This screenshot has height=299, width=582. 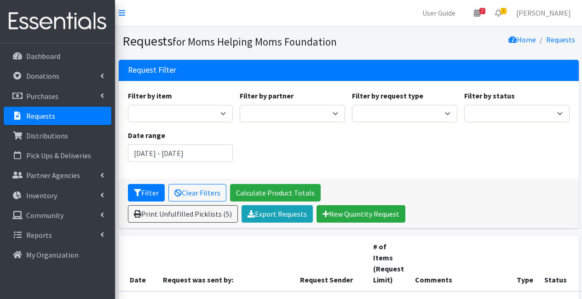 What do you see at coordinates (388, 263) in the screenshot?
I see `th: # of Items (Request Limit)` at bounding box center [388, 263].